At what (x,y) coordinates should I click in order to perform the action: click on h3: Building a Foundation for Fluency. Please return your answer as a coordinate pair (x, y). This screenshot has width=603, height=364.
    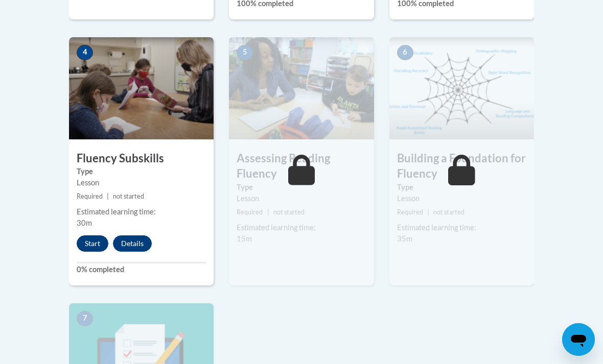
    Looking at the image, I should click on (461, 166).